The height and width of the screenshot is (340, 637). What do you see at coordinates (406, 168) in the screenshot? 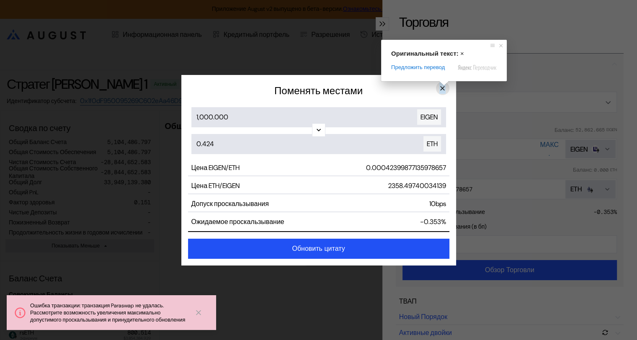
I see `code: 0.00042399877135978657` at bounding box center [406, 168].